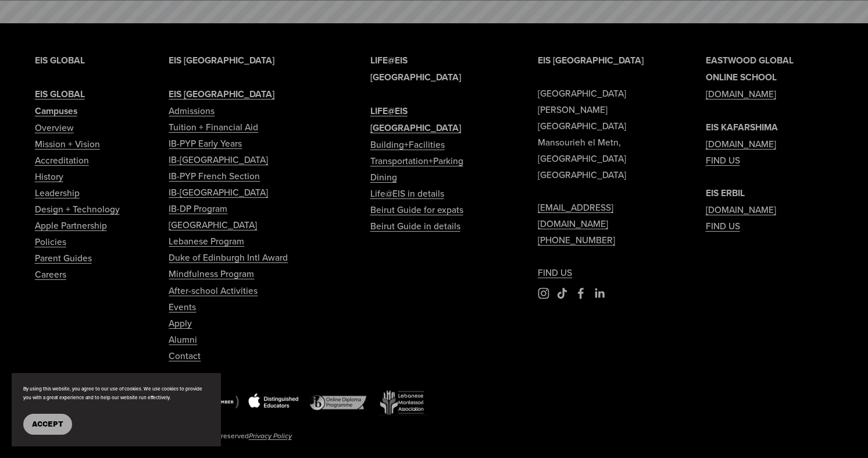 The image size is (868, 458). What do you see at coordinates (214, 127) in the screenshot?
I see `a: Tuition + Financial Aid` at bounding box center [214, 127].